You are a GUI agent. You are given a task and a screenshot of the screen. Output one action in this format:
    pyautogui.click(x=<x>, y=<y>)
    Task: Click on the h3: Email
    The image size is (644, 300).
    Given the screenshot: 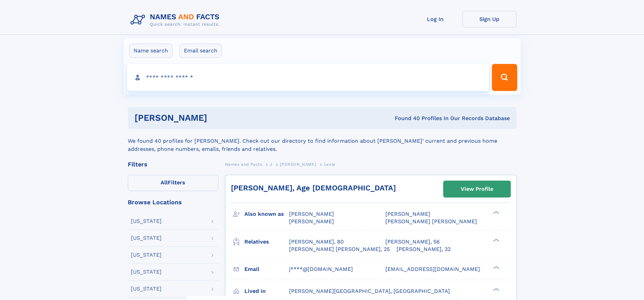 What is the action you would take?
    pyautogui.click(x=267, y=270)
    